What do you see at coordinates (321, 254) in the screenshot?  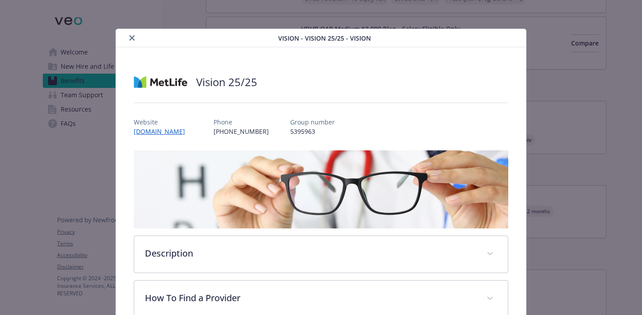 I see `div: Description` at bounding box center [321, 254].